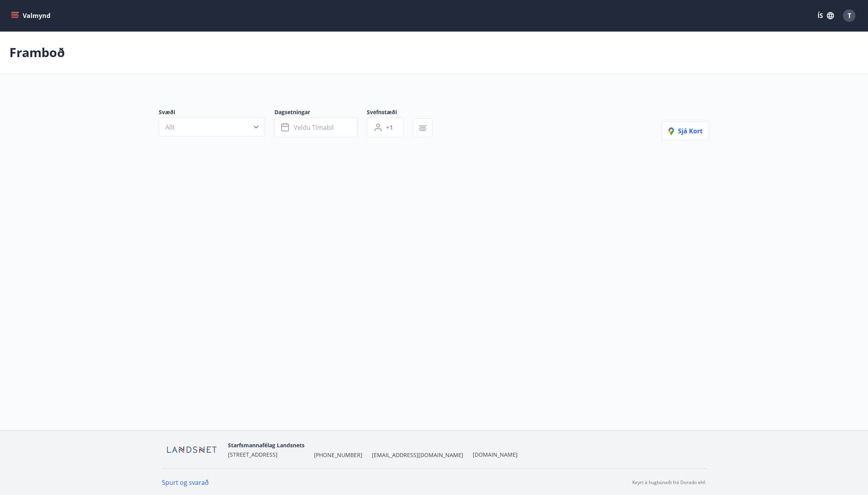 This screenshot has height=495, width=868. What do you see at coordinates (849, 15) in the screenshot?
I see `button: T` at bounding box center [849, 15].